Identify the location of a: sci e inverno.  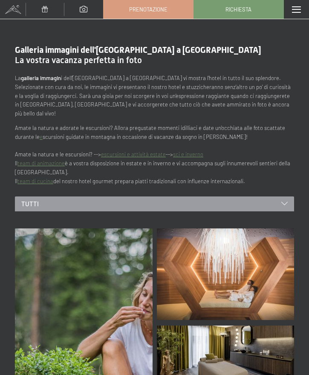
(188, 154).